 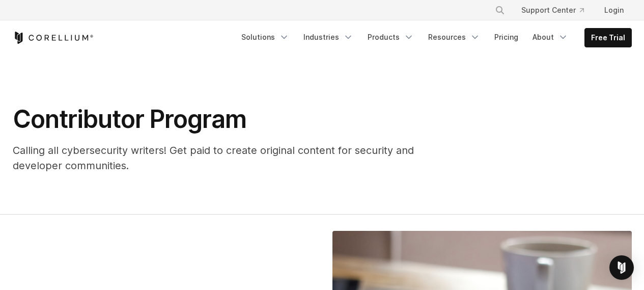 What do you see at coordinates (608, 38) in the screenshot?
I see `a: Free Trial` at bounding box center [608, 38].